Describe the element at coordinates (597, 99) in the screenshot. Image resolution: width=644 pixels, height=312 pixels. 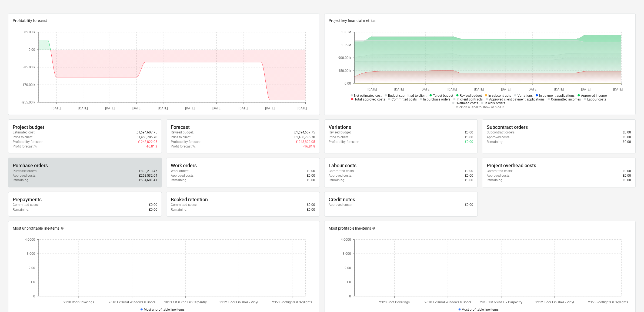
I see `span: Labour costs` at that location.